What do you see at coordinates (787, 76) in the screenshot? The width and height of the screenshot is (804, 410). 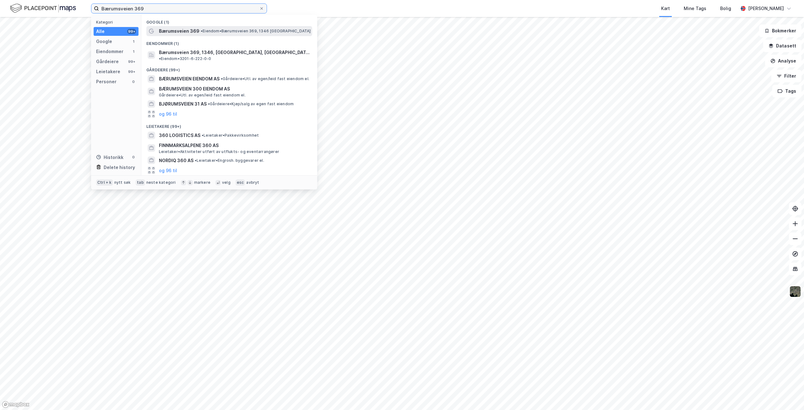 I see `button: Filter` at bounding box center [787, 76].